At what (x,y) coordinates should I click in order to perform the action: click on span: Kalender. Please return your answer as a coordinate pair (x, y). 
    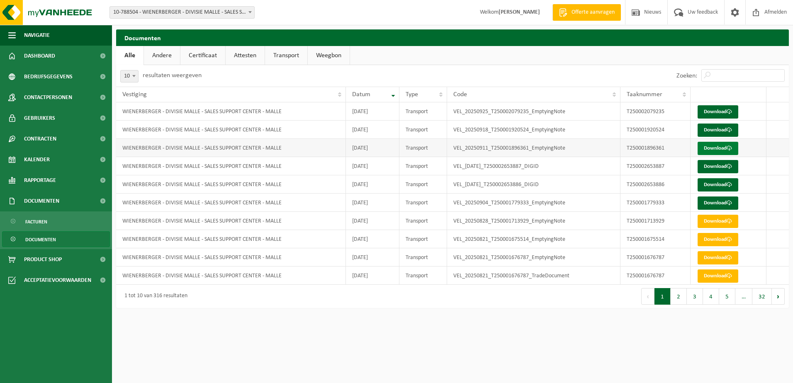
    Looking at the image, I should click on (37, 160).